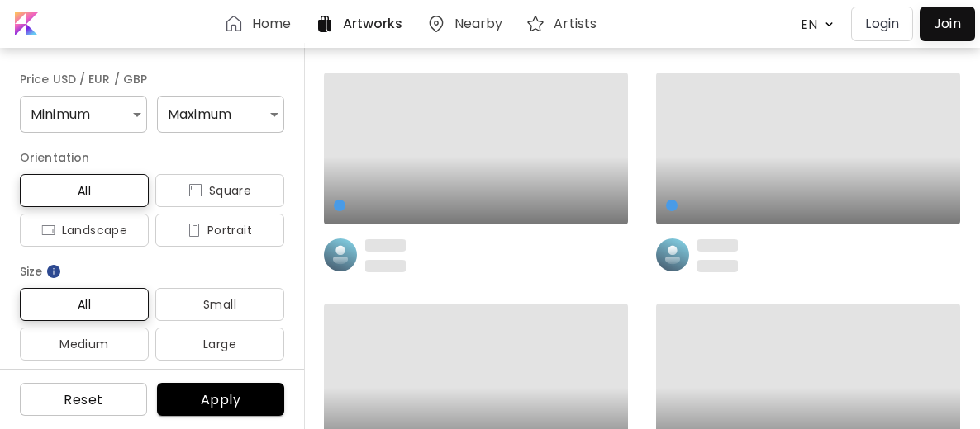 Image resolution: width=980 pixels, height=429 pixels. What do you see at coordinates (575, 24) in the screenshot?
I see `h6: Artists` at bounding box center [575, 24].